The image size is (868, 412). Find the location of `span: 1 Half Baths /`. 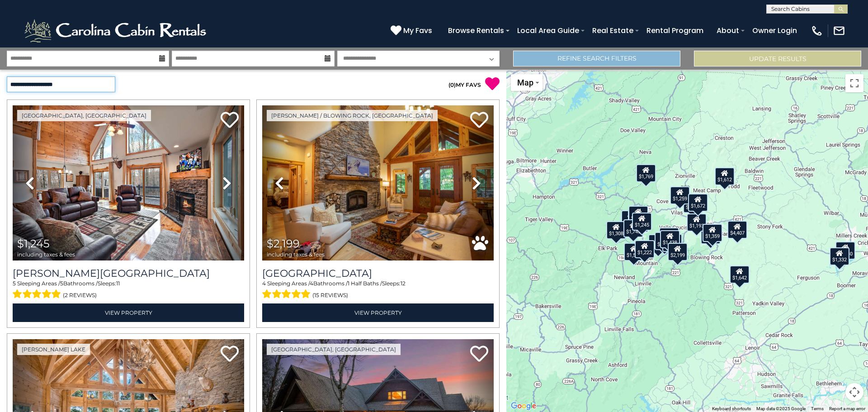

span: 1 Half Baths / is located at coordinates (365, 283).